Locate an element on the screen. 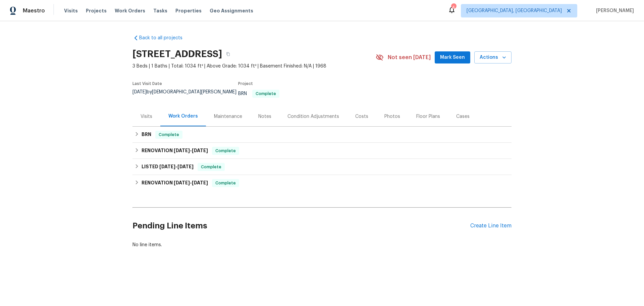 The image size is (644, 306). span: Last Visit Date is located at coordinates (147, 83).